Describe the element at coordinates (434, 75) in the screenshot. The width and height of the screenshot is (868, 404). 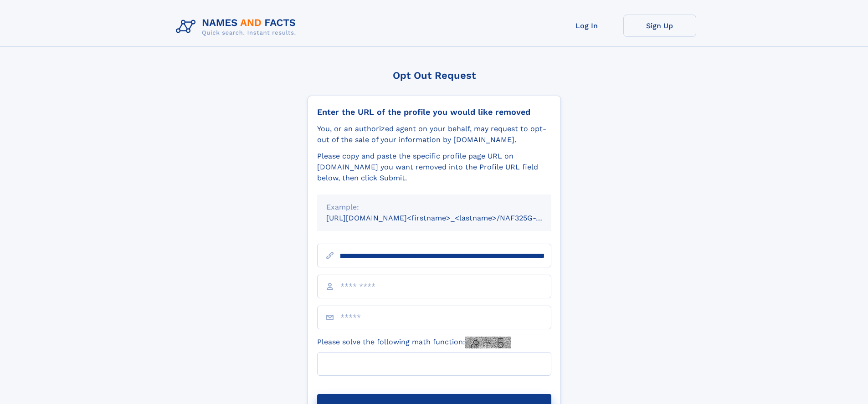
I see `div: Opt Out Request` at that location.